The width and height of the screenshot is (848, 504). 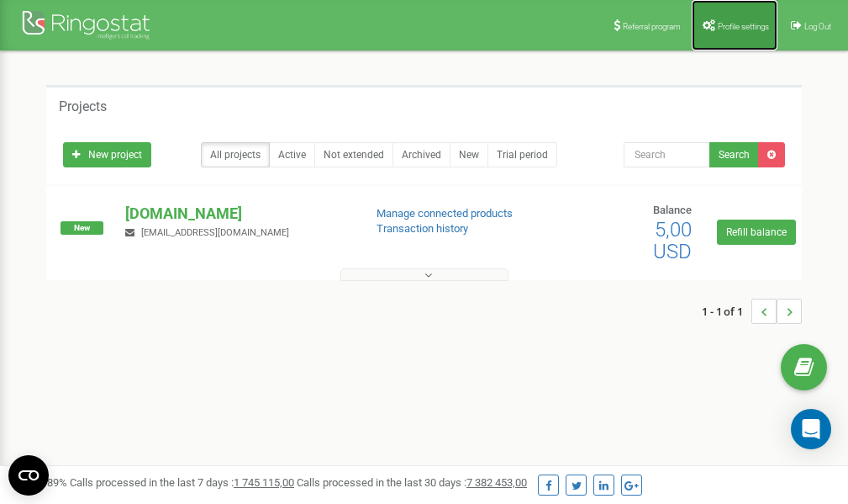 I want to click on a: New project, so click(x=107, y=155).